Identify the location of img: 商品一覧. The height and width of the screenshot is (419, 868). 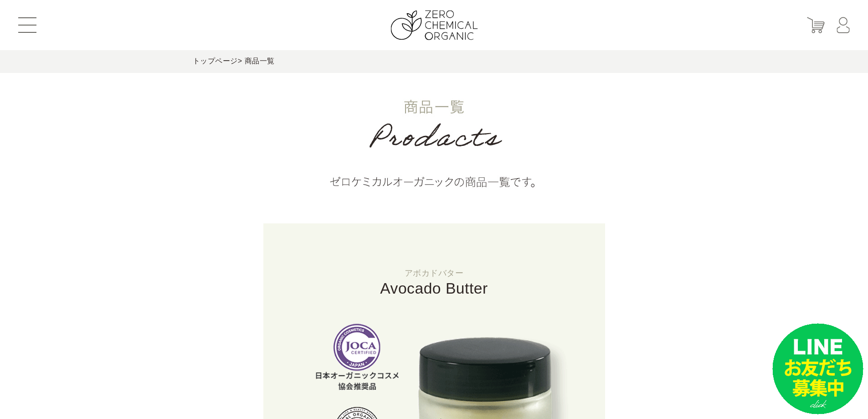
(434, 148).